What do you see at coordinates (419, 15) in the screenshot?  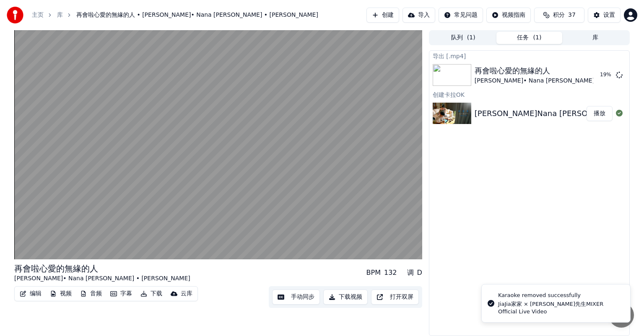 I see `button: 导入` at bounding box center [419, 15].